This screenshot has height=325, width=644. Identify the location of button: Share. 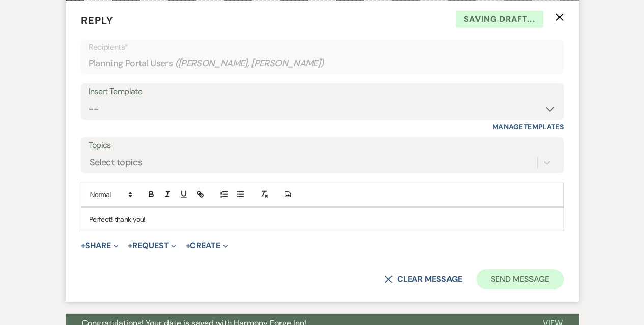
(100, 246).